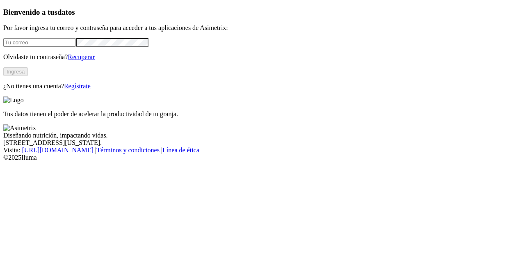  What do you see at coordinates (77, 86) in the screenshot?
I see `a: Regístrate` at bounding box center [77, 86].